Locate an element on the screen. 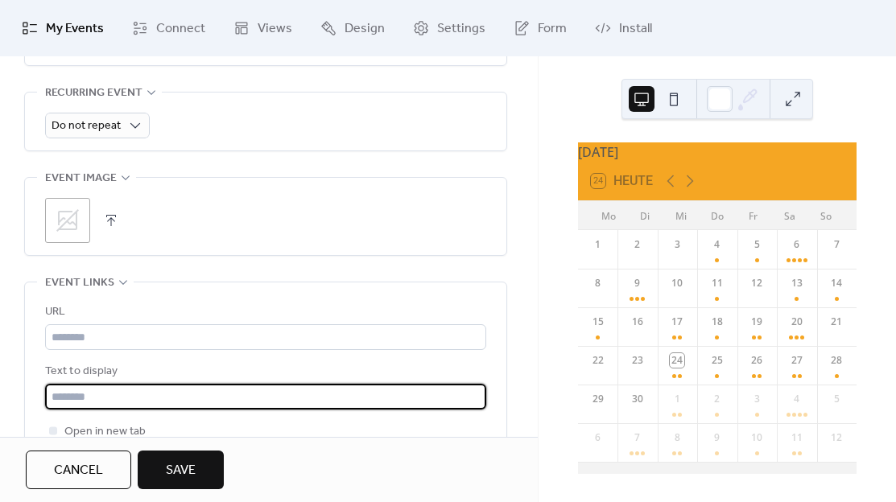  div: Text to display is located at coordinates (264, 372).